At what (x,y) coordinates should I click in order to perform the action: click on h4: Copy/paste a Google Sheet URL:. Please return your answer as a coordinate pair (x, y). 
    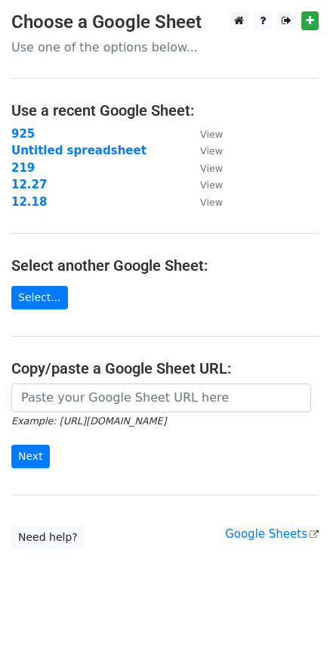
    Looking at the image, I should click on (165, 368).